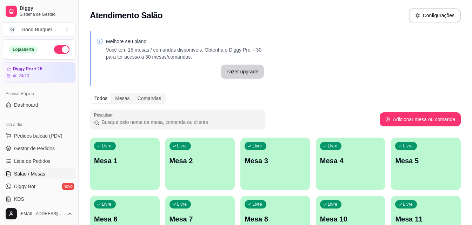 This screenshot has width=472, height=225. What do you see at coordinates (39, 161) in the screenshot?
I see `a: Lista de Pedidos` at bounding box center [39, 161].